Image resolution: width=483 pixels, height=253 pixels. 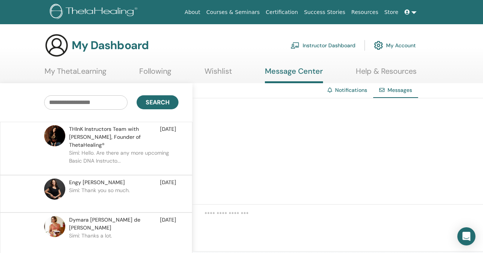 I want to click on button: Search, so click(x=157, y=102).